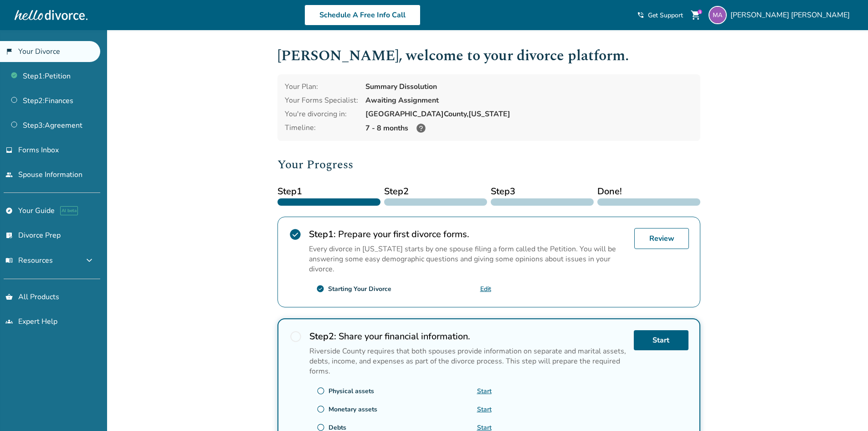 This screenshot has height=431, width=868. Describe the element at coordinates (529, 87) in the screenshot. I see `div: Summary Dissolution` at that location.